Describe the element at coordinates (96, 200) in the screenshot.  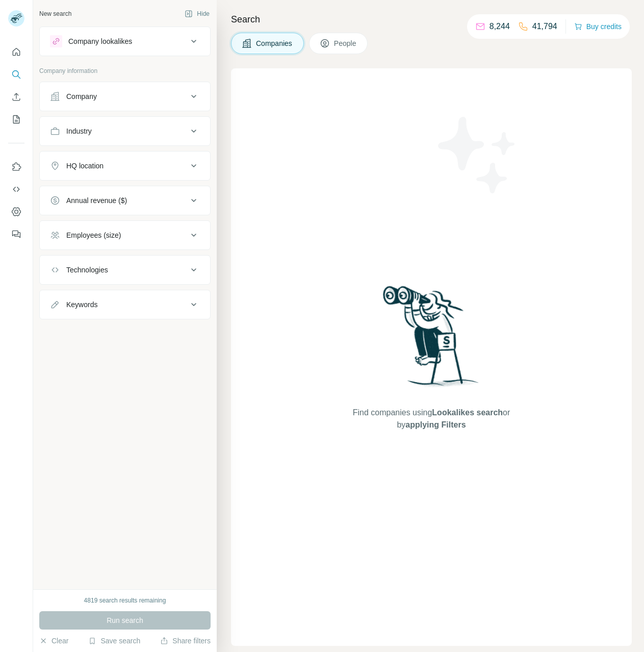
I see `div: Annual revenue ($)` at that location.